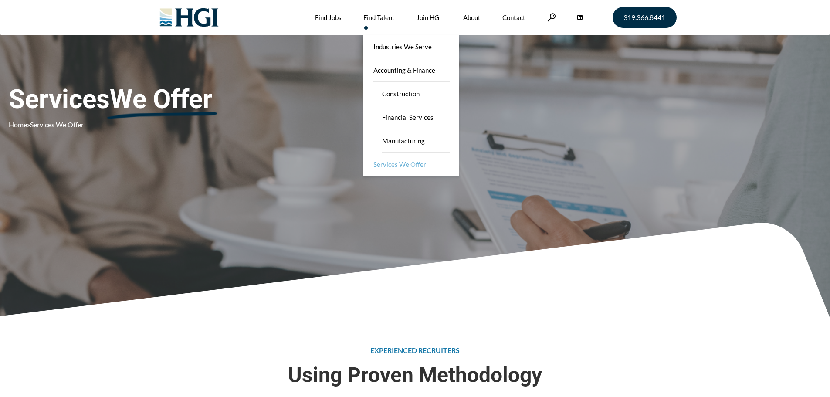 Image resolution: width=830 pixels, height=397 pixels. I want to click on a: Construction, so click(416, 94).